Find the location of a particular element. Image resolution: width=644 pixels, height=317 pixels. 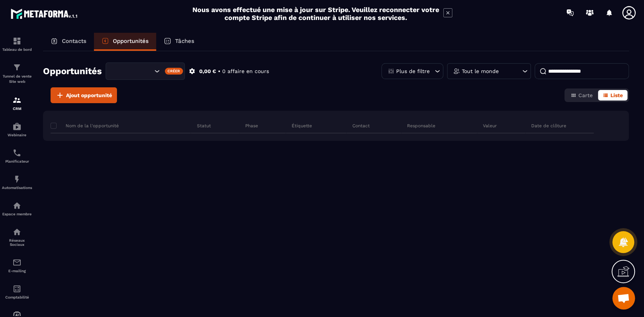

a: emailemailE-mailing is located at coordinates (17, 266).